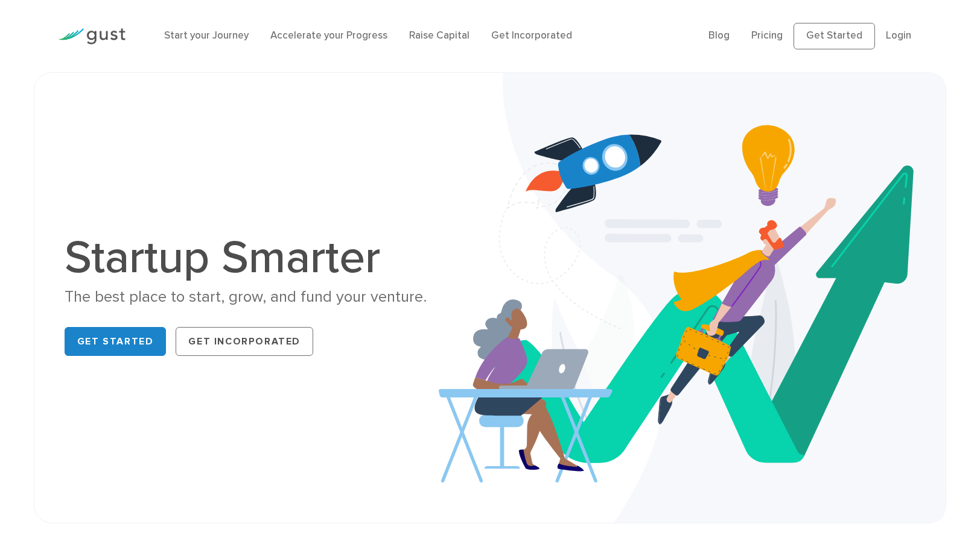  Describe the element at coordinates (439, 36) in the screenshot. I see `a: Raise Capital` at that location.